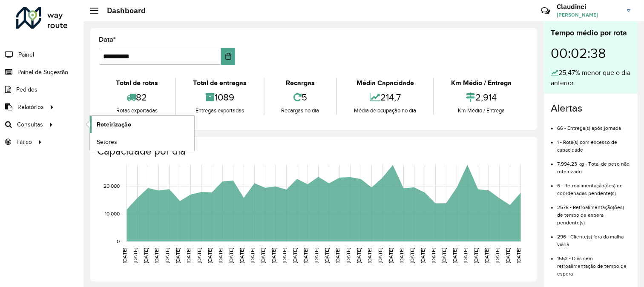 The image size is (644, 287). Describe the element at coordinates (591, 78) in the screenshot. I see `div: 25,47% menor que o dia anterior` at that location.